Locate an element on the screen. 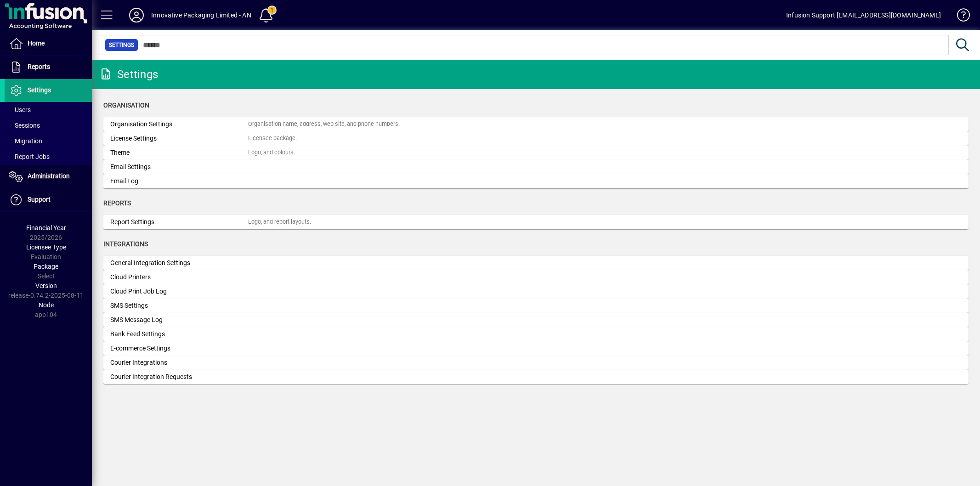  div: Organisation name, address, web site, and phone numbers. is located at coordinates (324, 124).